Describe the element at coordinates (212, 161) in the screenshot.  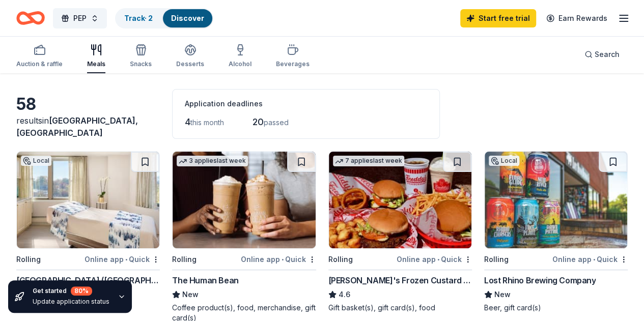
I see `div: 3 applies last week` at that location.